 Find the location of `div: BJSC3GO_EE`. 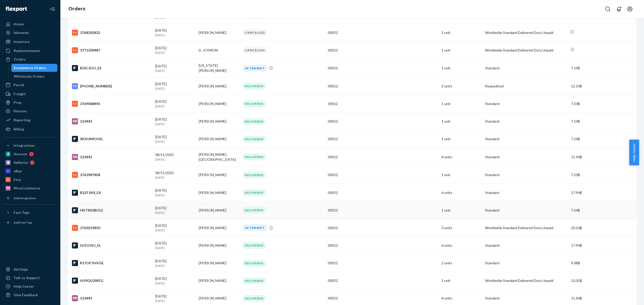

div: BJSC3GO_EE is located at coordinates (112, 68).